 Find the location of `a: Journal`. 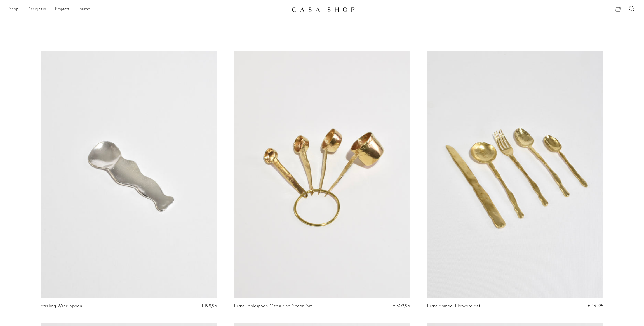

a: Journal is located at coordinates (85, 10).